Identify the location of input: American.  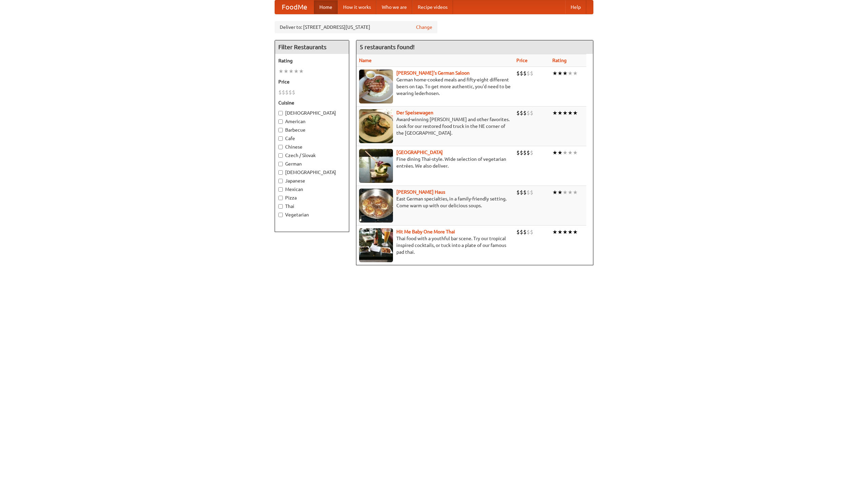
(281, 122).